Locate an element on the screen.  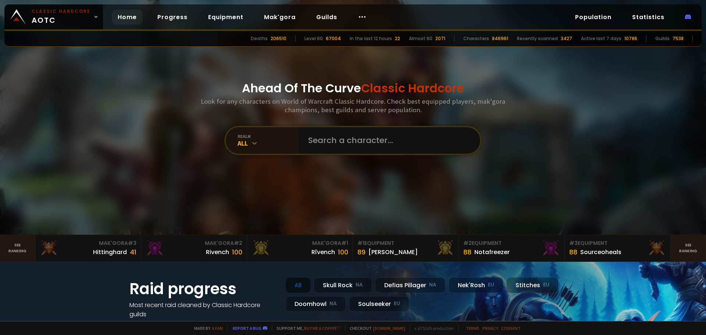
div: Nek'Rosh is located at coordinates (476, 285).